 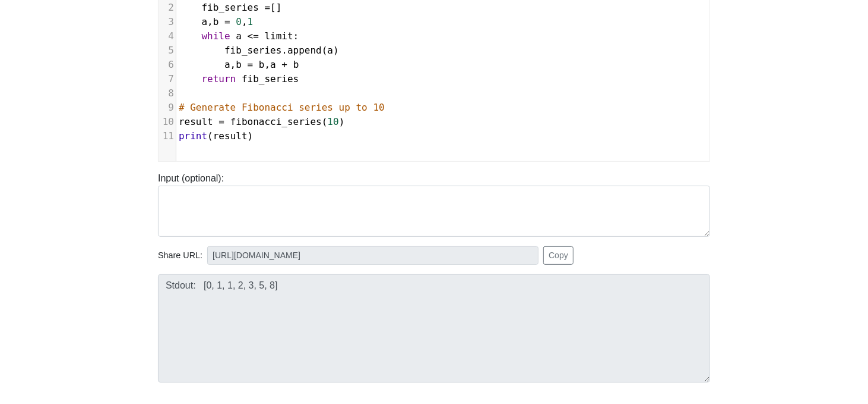 What do you see at coordinates (167, 136) in the screenshot?
I see `div: 11` at bounding box center [167, 136].